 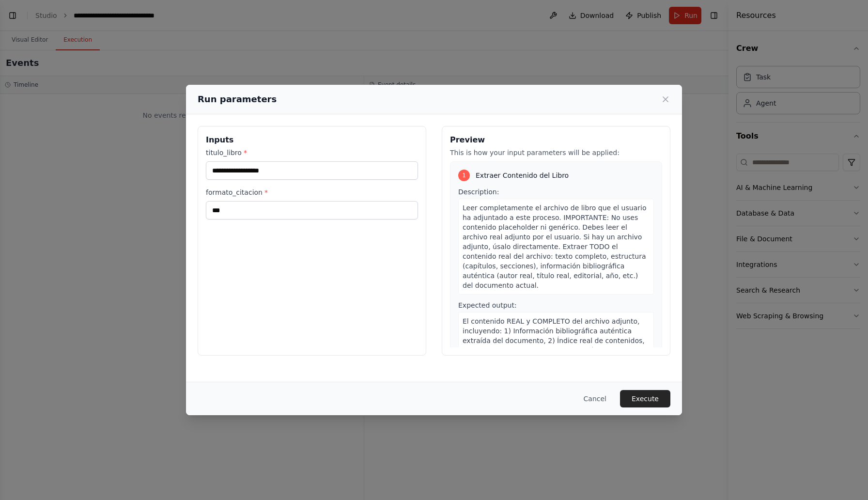 What do you see at coordinates (464, 176) in the screenshot?
I see `div: 1` at bounding box center [464, 176].